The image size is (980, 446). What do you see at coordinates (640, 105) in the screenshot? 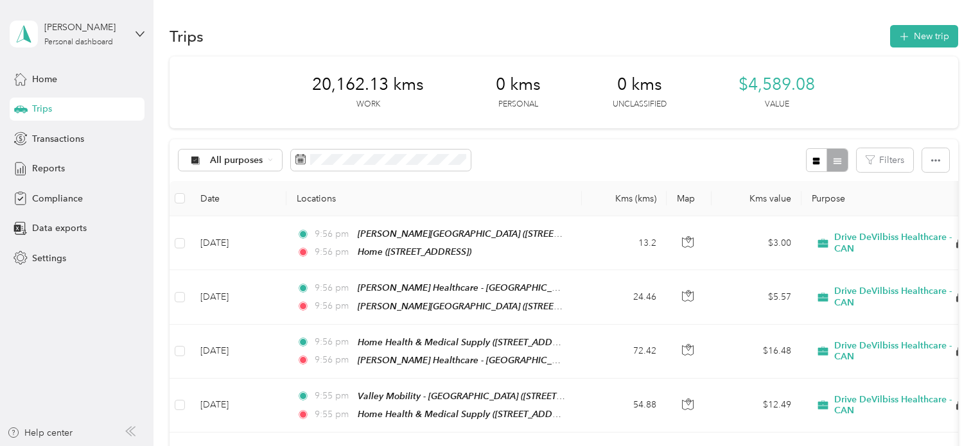
I see `p: Unclassified` at bounding box center [640, 105].